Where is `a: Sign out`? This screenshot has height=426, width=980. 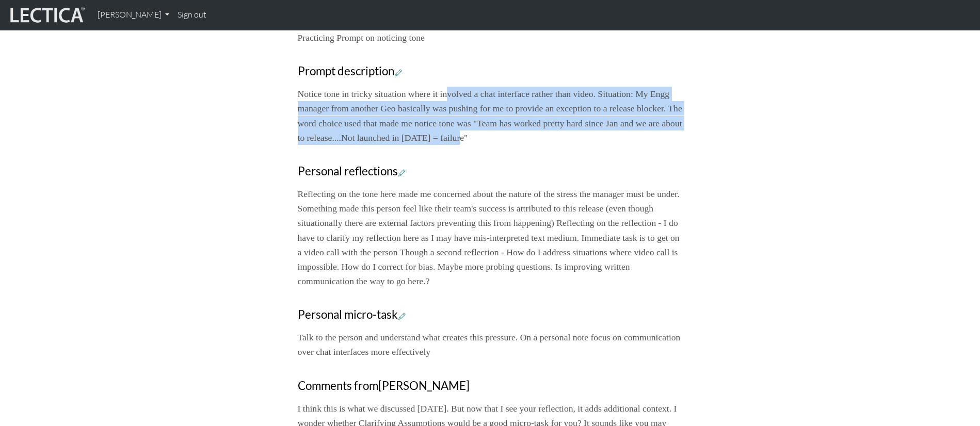
a: Sign out is located at coordinates (192, 15).